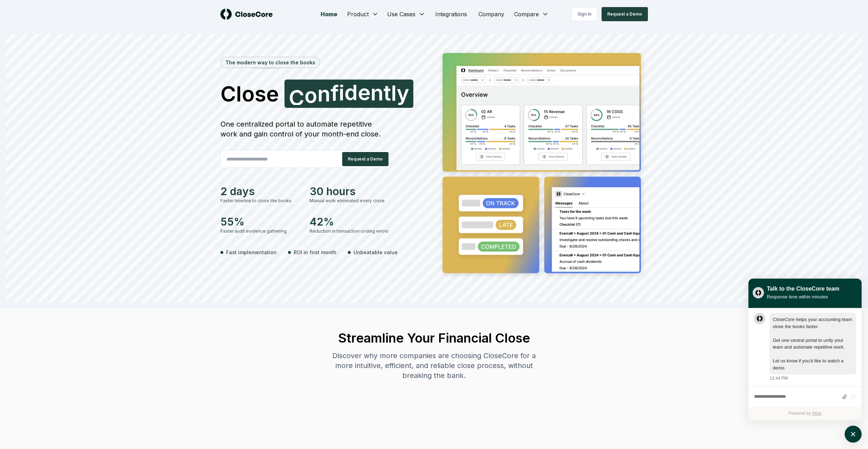 The height and width of the screenshot is (449, 868). Describe the element at coordinates (341, 93) in the screenshot. I see `span: i` at that location.